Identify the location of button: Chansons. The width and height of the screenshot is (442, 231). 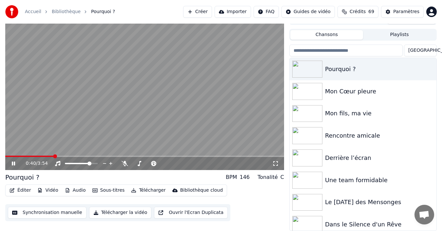
(327, 35).